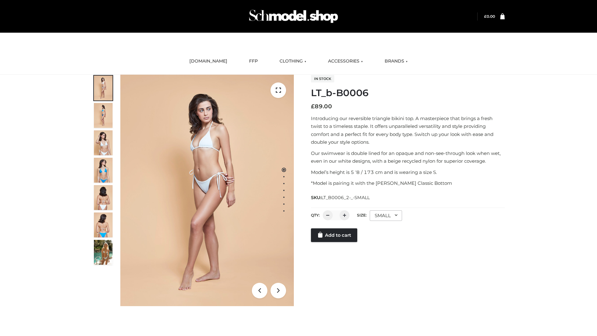  Describe the element at coordinates (315, 215) in the screenshot. I see `label: QTY:` at that location.